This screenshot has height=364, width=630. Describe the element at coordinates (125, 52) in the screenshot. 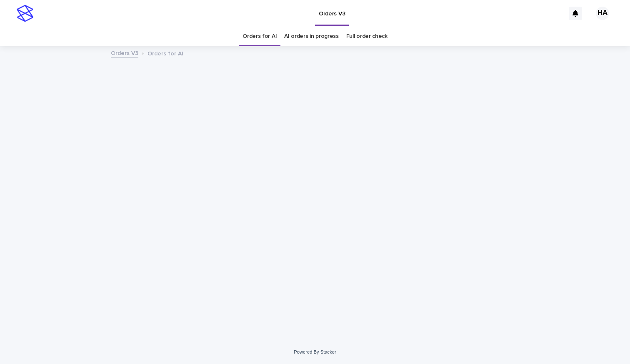

I see `a: Orders V3` at that location.